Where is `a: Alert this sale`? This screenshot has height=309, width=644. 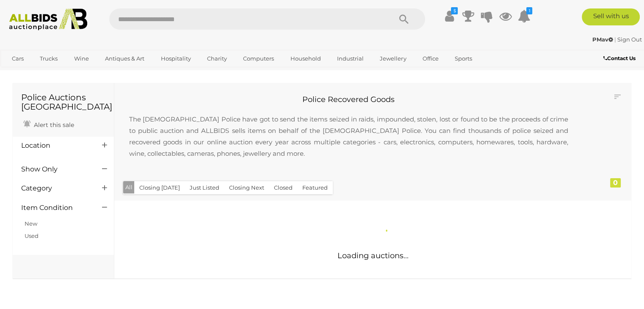 a: Alert this sale is located at coordinates (49, 124).